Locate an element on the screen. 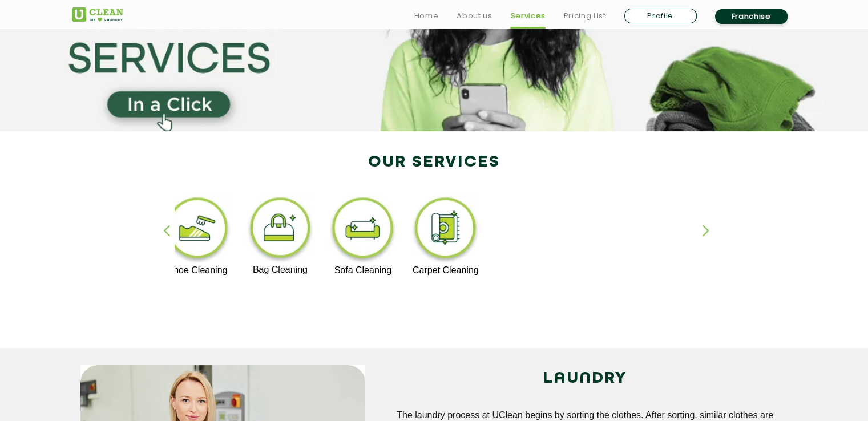 The height and width of the screenshot is (421, 868). p: Carpet Cleaning is located at coordinates (445, 271).